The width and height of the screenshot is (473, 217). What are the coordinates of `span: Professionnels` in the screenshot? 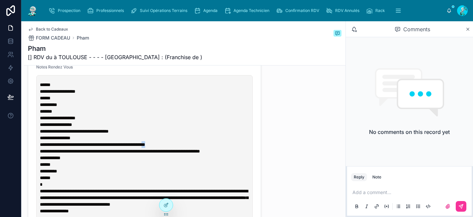 It's located at (110, 11).